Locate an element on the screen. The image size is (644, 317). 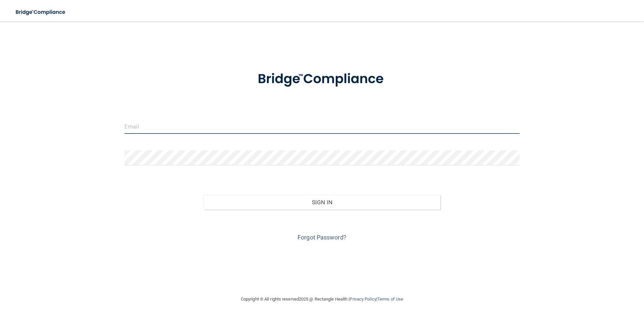
input: Email is located at coordinates (322, 126).